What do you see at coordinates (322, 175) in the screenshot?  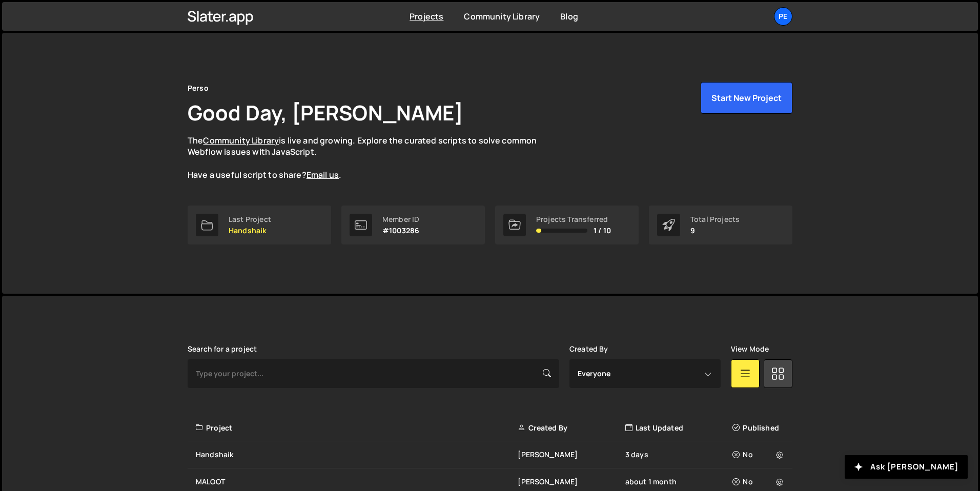 I see `a: Email us` at bounding box center [322, 175].